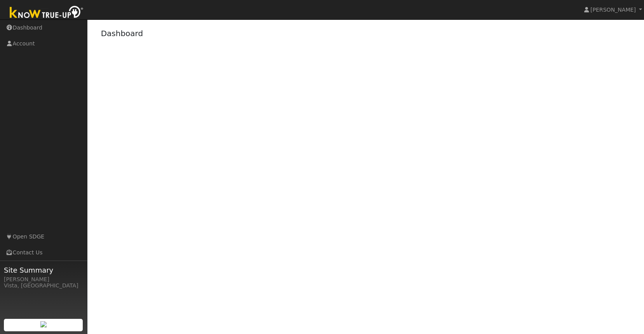  I want to click on img: retrieve, so click(43, 324).